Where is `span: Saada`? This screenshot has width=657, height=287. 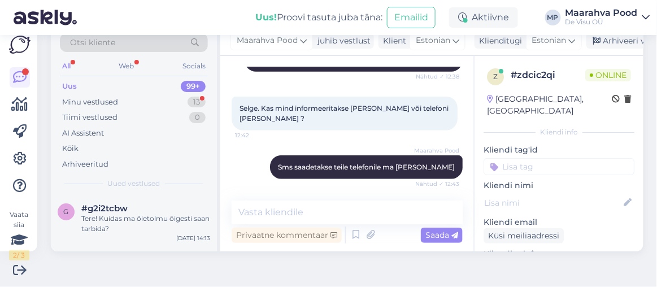 span: Saada is located at coordinates (442, 235).